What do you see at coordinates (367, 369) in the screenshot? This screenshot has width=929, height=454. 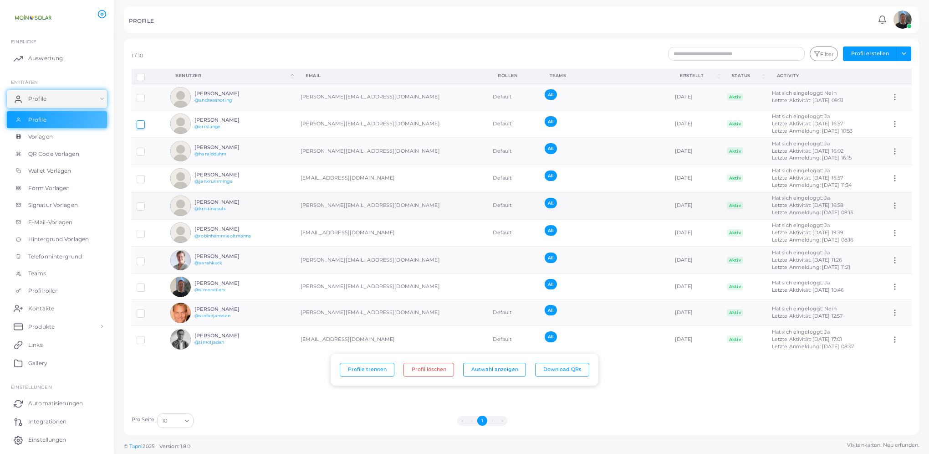 I see `button: Profile trennen` at bounding box center [367, 369].